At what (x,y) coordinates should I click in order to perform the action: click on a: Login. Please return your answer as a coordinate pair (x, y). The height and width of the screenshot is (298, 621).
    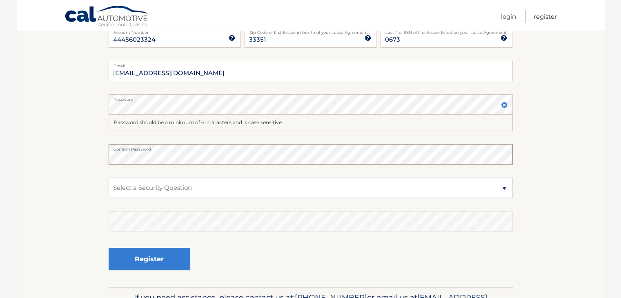
    Looking at the image, I should click on (508, 16).